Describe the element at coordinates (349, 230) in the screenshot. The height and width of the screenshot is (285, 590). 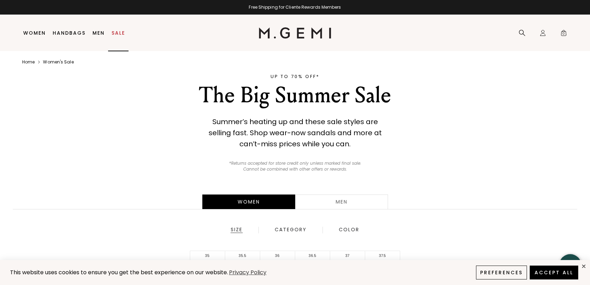
I see `div: Color` at that location.